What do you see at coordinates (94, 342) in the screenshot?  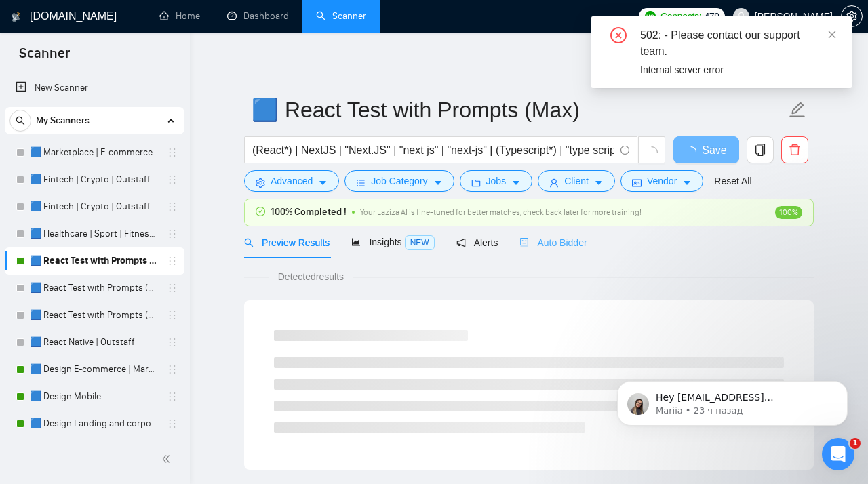 I see `a: 🟦 React Native | Outstaff` at bounding box center [94, 342].